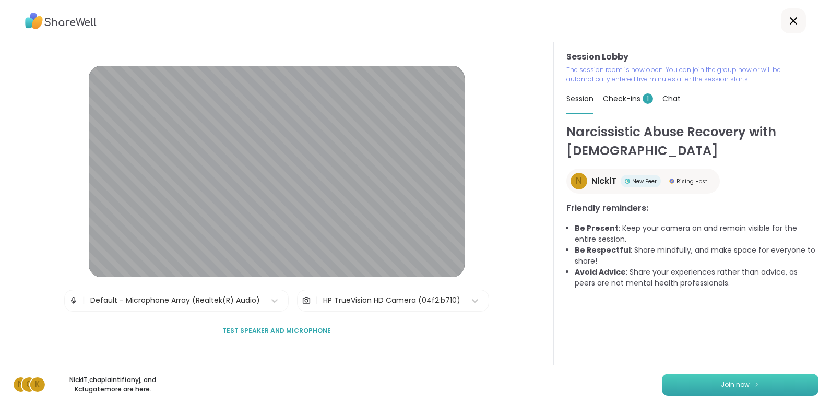 The image size is (831, 404). Describe the element at coordinates (175, 300) in the screenshot. I see `div: Default - Microphone Array (Realtek(R) Audio)` at that location.